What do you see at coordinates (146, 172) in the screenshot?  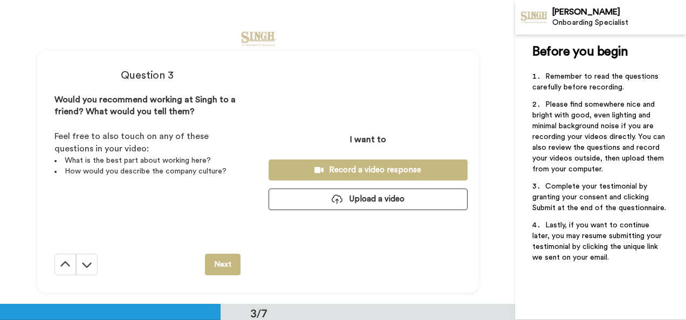 I see `span: How would you describe the company culture?` at bounding box center [146, 172].